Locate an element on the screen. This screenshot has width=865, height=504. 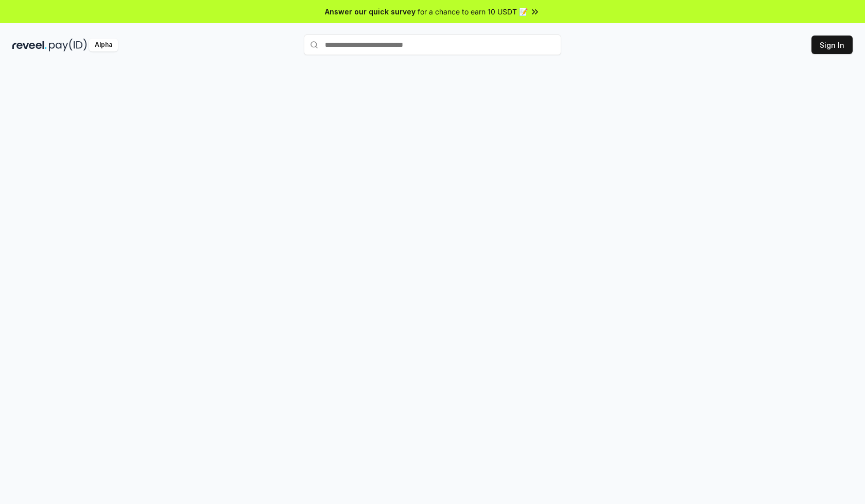
img: pay_id is located at coordinates (68, 45).